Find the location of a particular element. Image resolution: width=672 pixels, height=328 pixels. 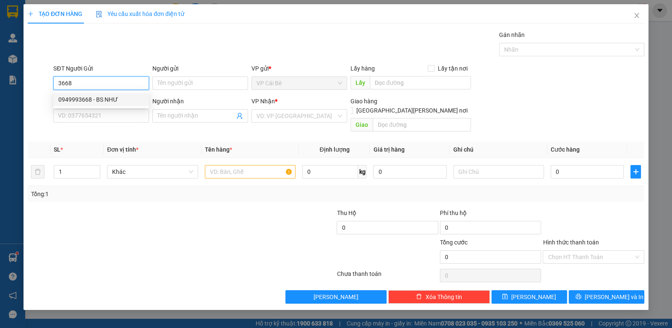

span: printer is located at coordinates (579, 297).